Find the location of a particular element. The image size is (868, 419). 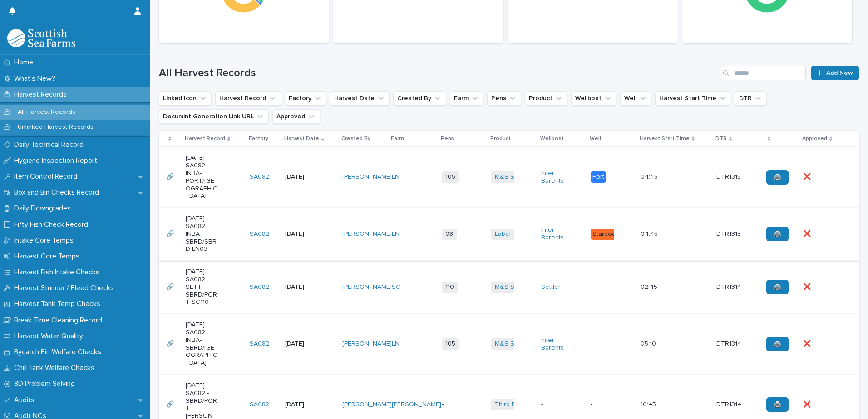

p: DTR is located at coordinates (721, 139).